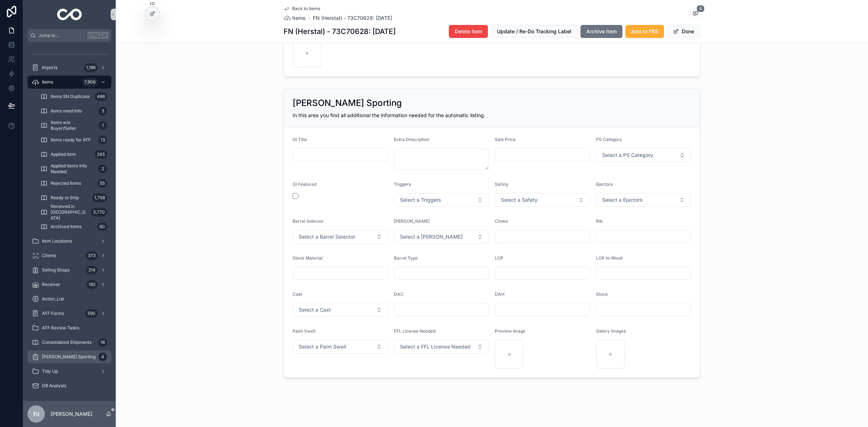 The height and width of the screenshot is (427, 868). I want to click on a: Archived Items60, so click(74, 227).